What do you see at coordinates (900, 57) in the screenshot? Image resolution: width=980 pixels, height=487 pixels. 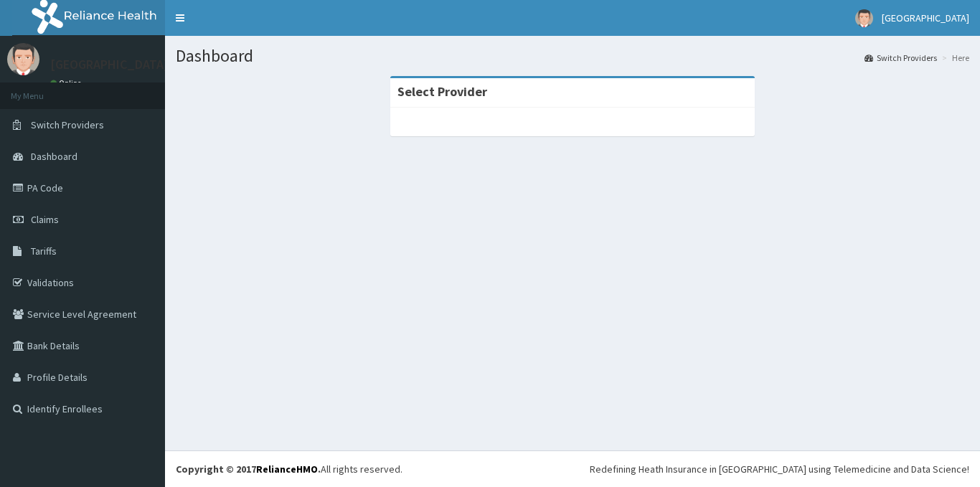 I see `a: Switch Providers` at bounding box center [900, 57].